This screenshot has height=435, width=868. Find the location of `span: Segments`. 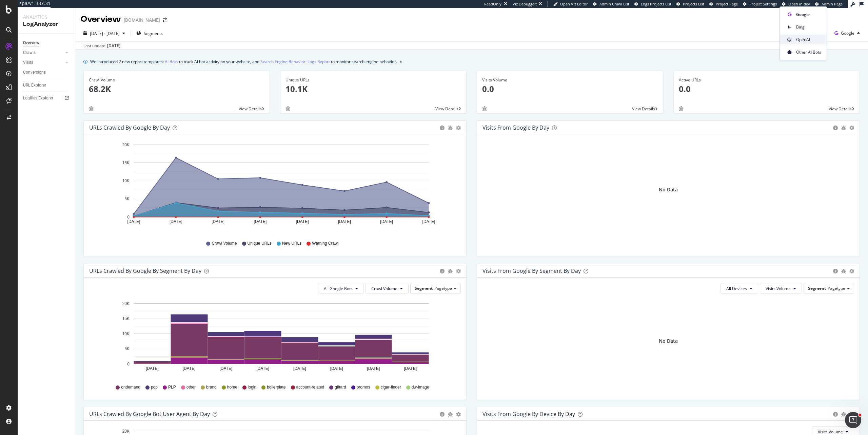

span: Segments is located at coordinates (153, 33).